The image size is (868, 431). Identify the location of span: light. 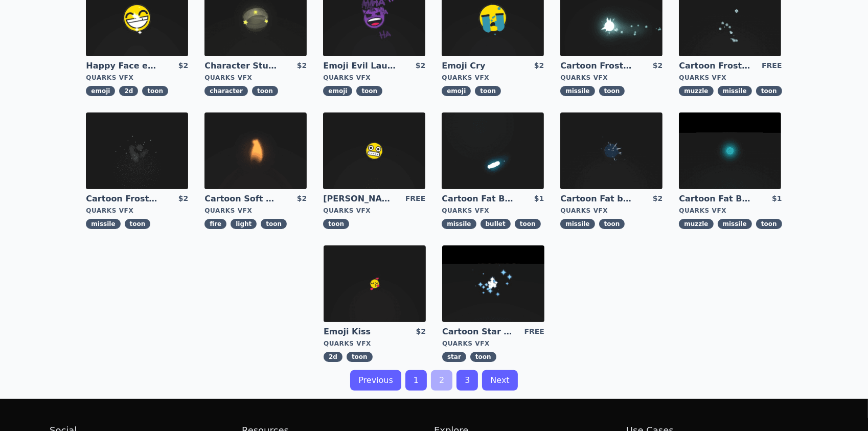
(243, 224).